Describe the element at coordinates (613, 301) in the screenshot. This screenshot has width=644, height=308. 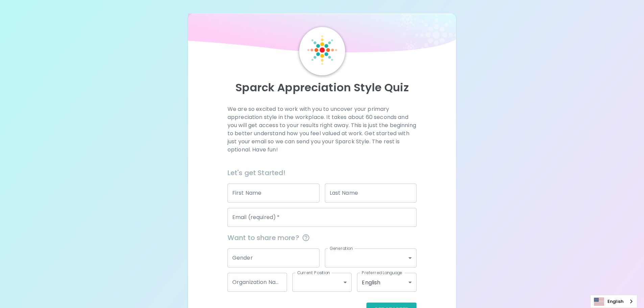
I see `a: English` at that location.